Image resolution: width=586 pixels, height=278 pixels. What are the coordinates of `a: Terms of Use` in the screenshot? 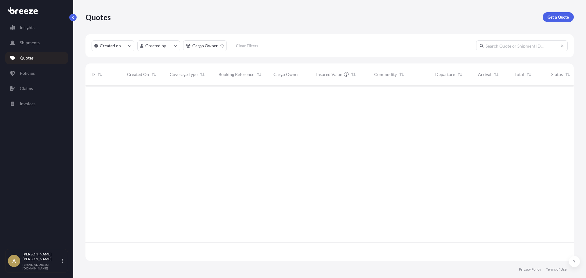 It's located at (557, 270).